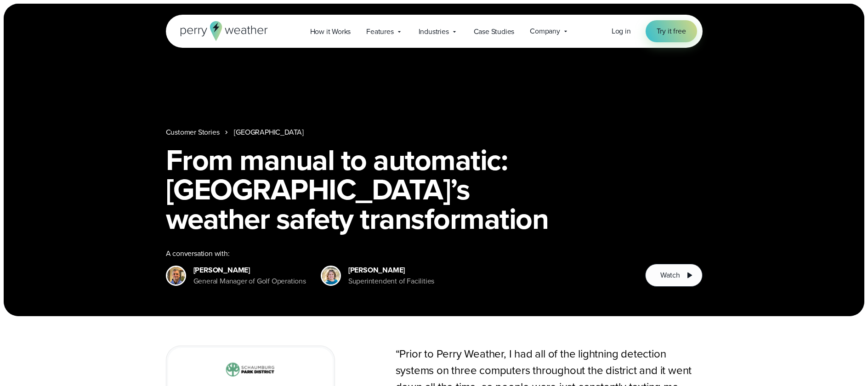  Describe the element at coordinates (391, 281) in the screenshot. I see `div: Superintendent of Facilities` at that location.